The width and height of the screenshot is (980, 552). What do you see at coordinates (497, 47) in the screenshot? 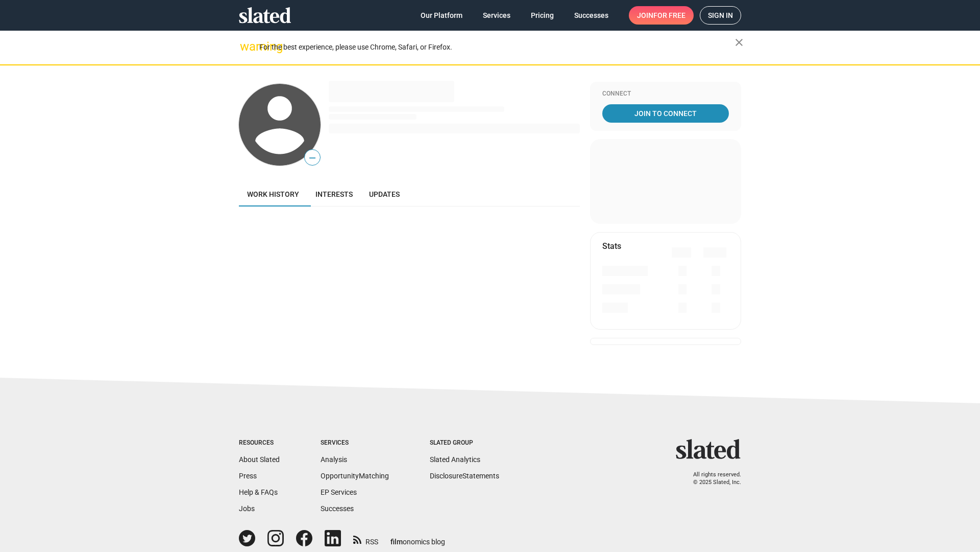
I see `div: For the best experience, please use Chrome, Safari, or Firefox.` at bounding box center [497, 47].